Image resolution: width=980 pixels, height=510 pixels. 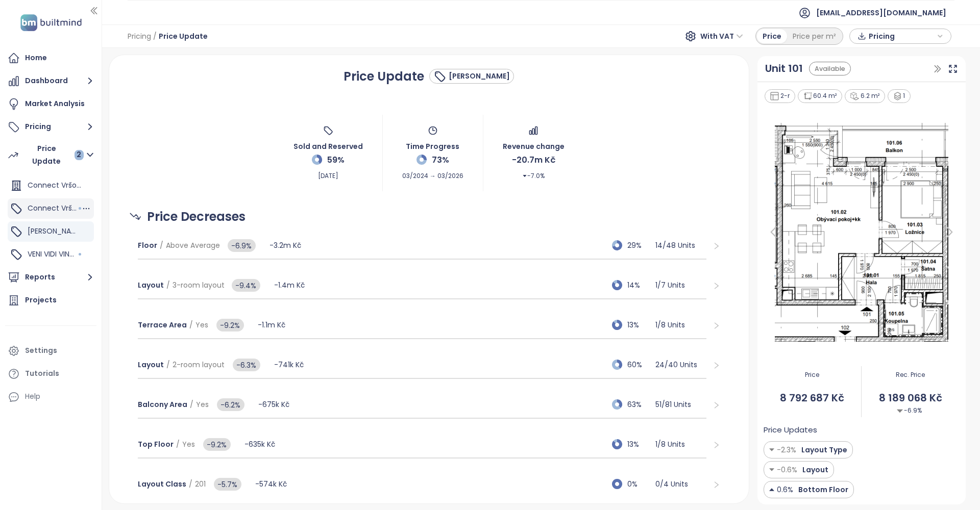 I want to click on img: logo, so click(x=51, y=23).